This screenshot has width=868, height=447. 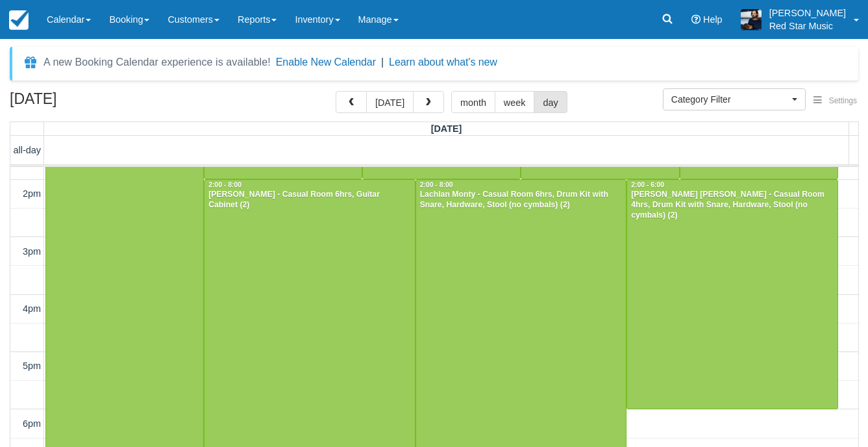 I want to click on button: Enable New Calendar, so click(x=326, y=62).